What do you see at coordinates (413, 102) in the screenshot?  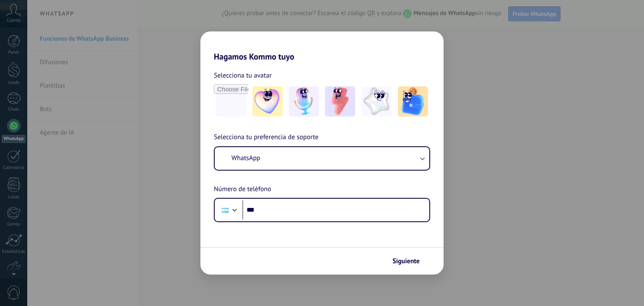 I see `img: -5.jpeg` at bounding box center [413, 102].